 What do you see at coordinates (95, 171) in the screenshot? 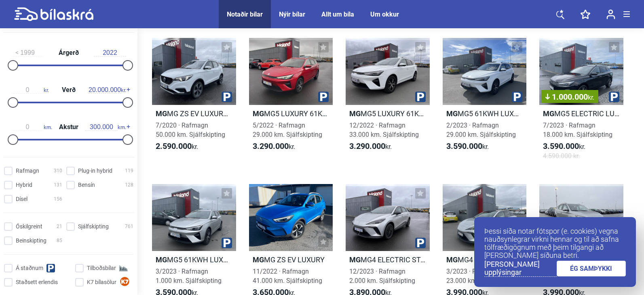
I see `span: Plug-in hybrid` at bounding box center [95, 171].